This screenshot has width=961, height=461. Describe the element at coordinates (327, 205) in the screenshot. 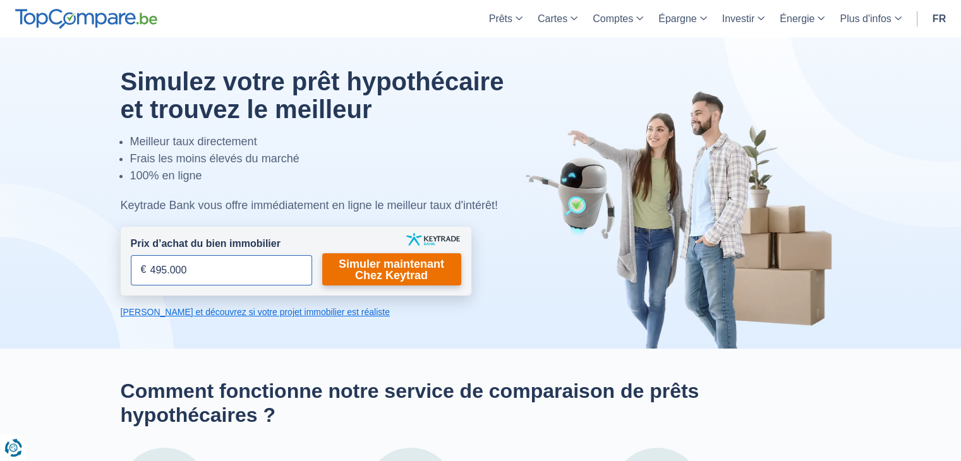

I see `div: Keytrade Bank vous offre immédiatement en ligne le meilleur taux d'intérêt!` at that location.